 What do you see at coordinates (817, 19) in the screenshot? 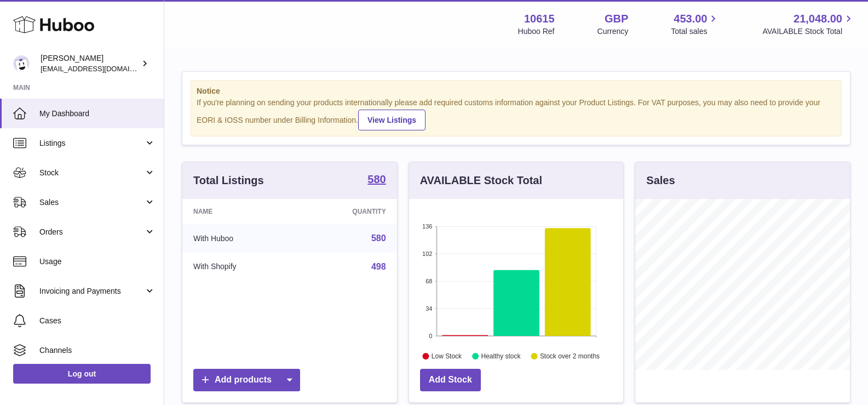
I see `span: 21,048.00` at bounding box center [817, 19].